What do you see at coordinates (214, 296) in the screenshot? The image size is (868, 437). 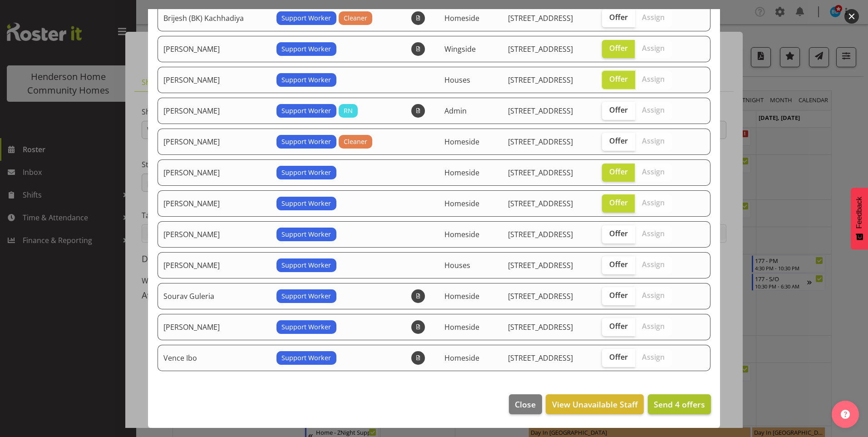 I see `td: Sourav Guleria` at bounding box center [214, 296].